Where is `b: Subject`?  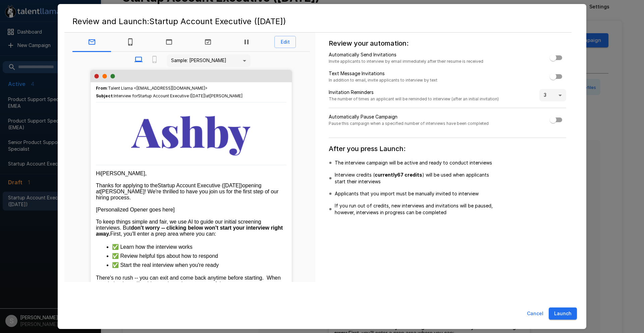 b: Subject is located at coordinates (104, 95).